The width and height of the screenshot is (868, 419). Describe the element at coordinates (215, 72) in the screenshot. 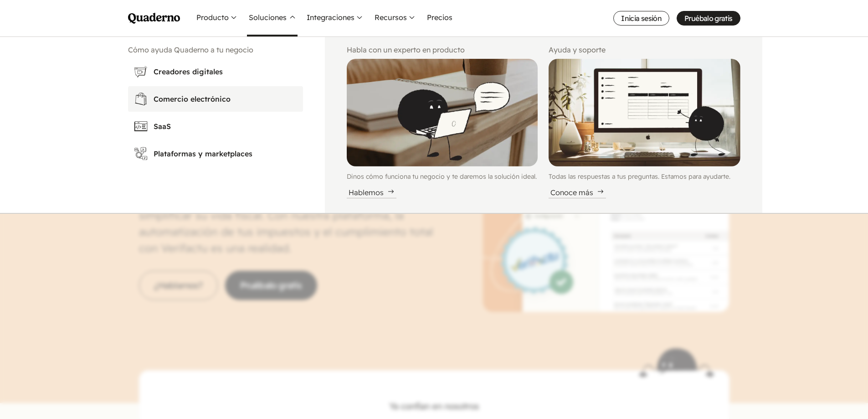

I see `a: Creadores digitales` at that location.